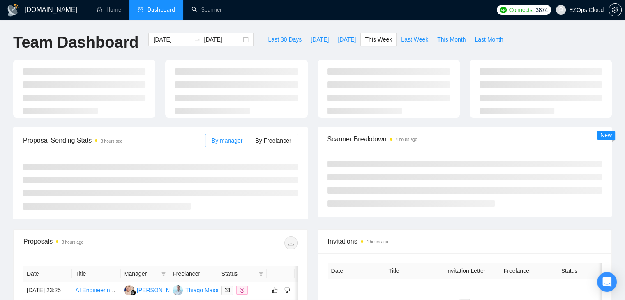  I want to click on th: Status, so click(587, 271).